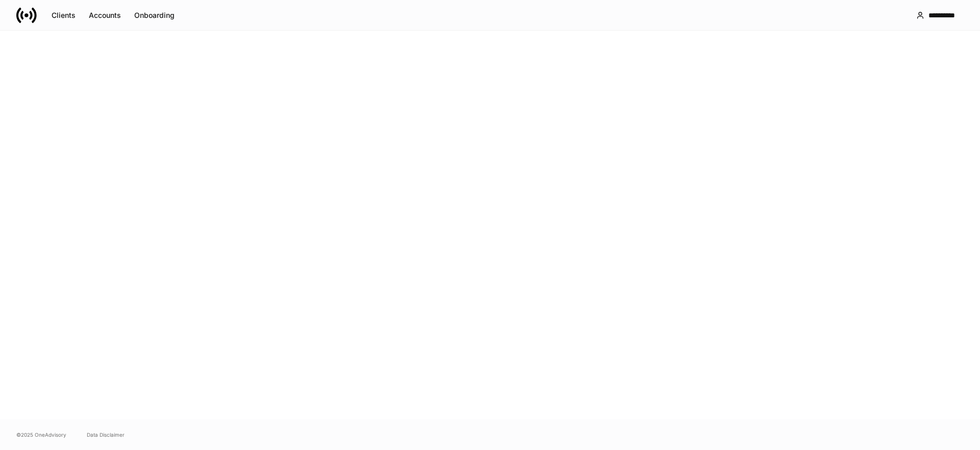 This screenshot has width=980, height=450. Describe the element at coordinates (42, 434) in the screenshot. I see `span: © 2025 OneAdvisory` at that location.